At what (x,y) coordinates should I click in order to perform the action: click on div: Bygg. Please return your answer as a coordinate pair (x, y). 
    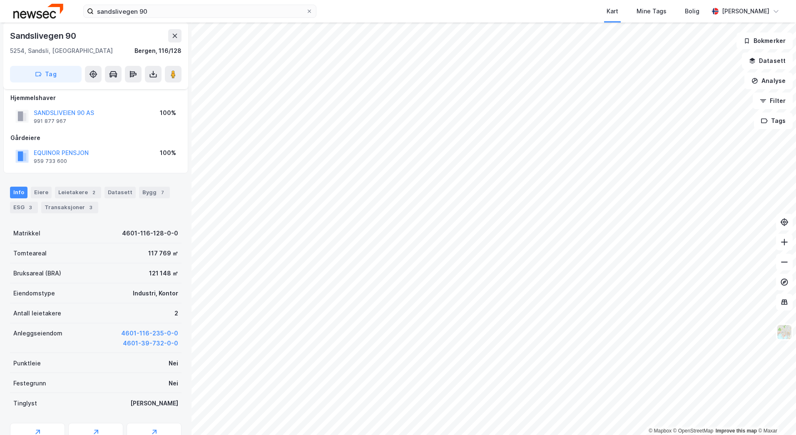
    Looking at the image, I should click on (154, 192).